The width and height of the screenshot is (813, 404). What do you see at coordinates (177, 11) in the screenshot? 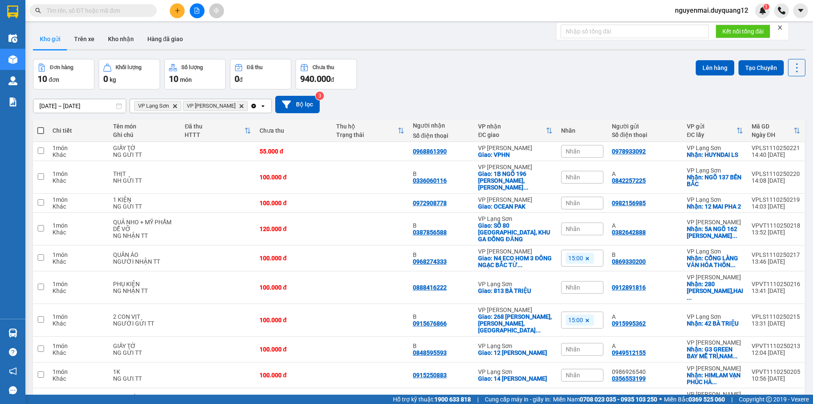
I see `span: plus` at bounding box center [177, 11].